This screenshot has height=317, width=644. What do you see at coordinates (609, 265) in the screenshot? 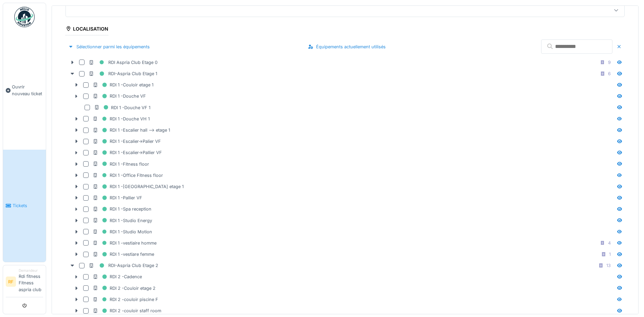
I see `div: 13` at bounding box center [609, 265].